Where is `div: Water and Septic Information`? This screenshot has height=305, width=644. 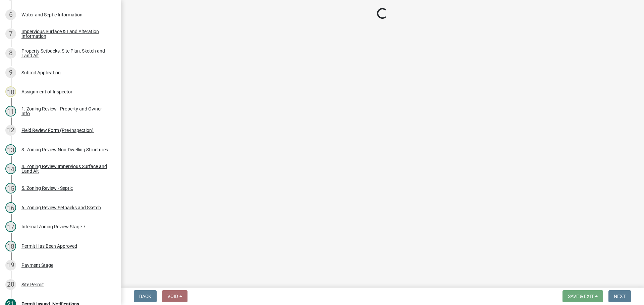 div: Water and Septic Information is located at coordinates (52, 15).